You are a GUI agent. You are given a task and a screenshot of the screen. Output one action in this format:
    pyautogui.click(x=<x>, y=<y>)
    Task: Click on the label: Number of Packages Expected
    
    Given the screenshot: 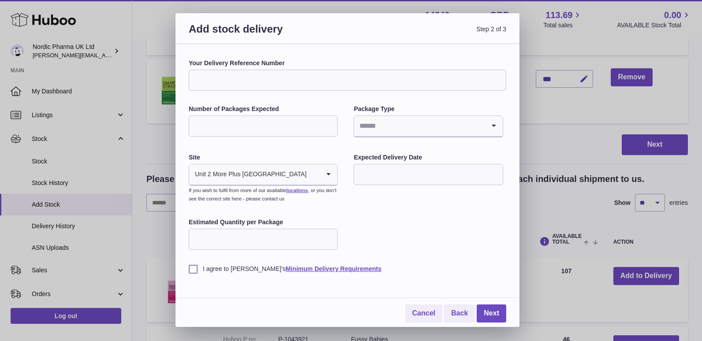 What is the action you would take?
    pyautogui.click(x=263, y=109)
    